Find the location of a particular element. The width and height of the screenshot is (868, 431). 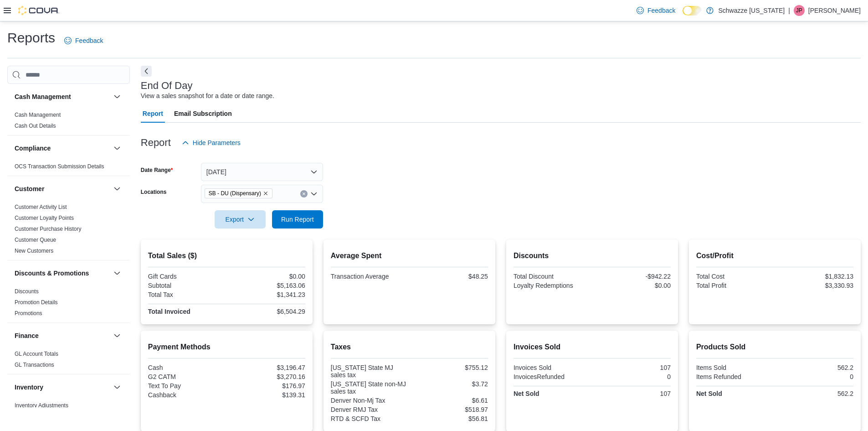

h2: Invoices Sold is located at coordinates (592, 347).